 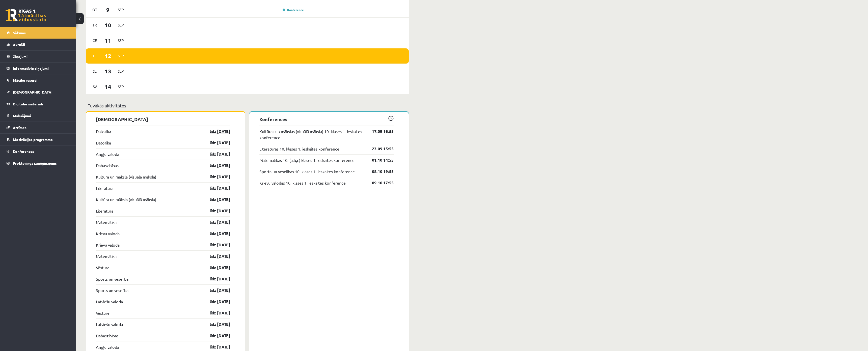 What do you see at coordinates (38, 69) in the screenshot?
I see `a: Informatīvie ziņojumi` at bounding box center [38, 69].